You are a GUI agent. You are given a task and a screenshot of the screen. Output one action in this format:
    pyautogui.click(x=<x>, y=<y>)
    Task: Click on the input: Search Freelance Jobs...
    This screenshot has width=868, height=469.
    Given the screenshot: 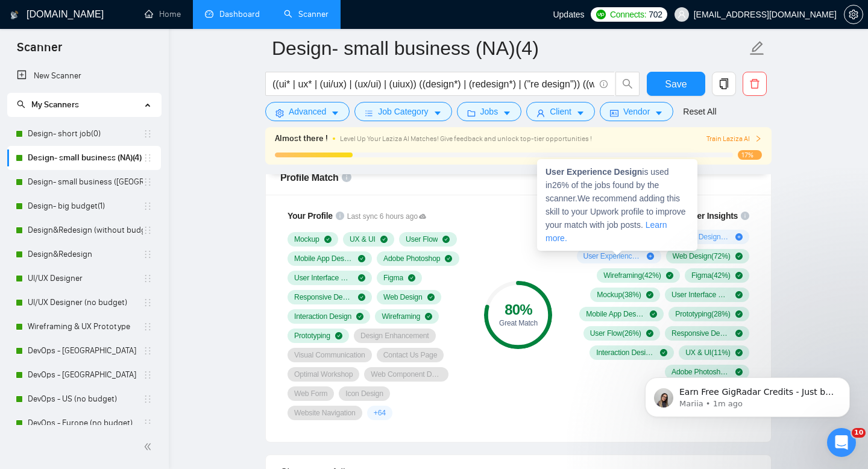 What is the action you would take?
    pyautogui.click(x=433, y=83)
    